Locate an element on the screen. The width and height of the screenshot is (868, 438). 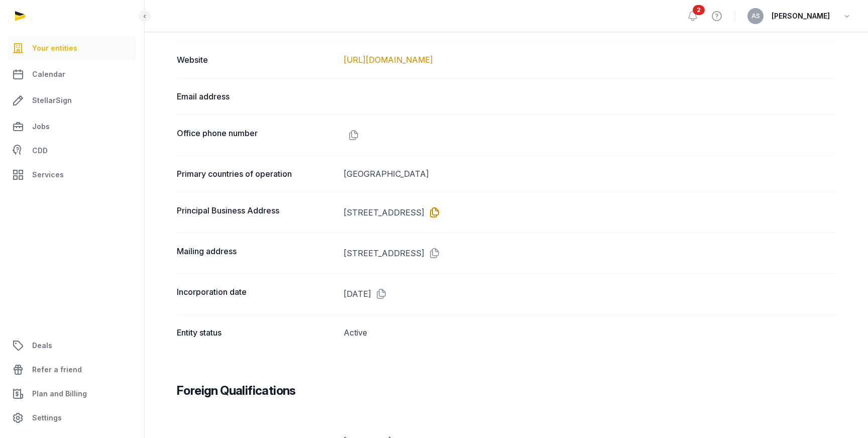
span: Your entities is located at coordinates (55, 48).